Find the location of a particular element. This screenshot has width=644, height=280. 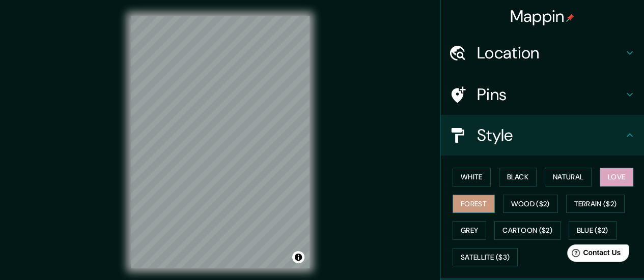

div: Pins is located at coordinates (542, 95).